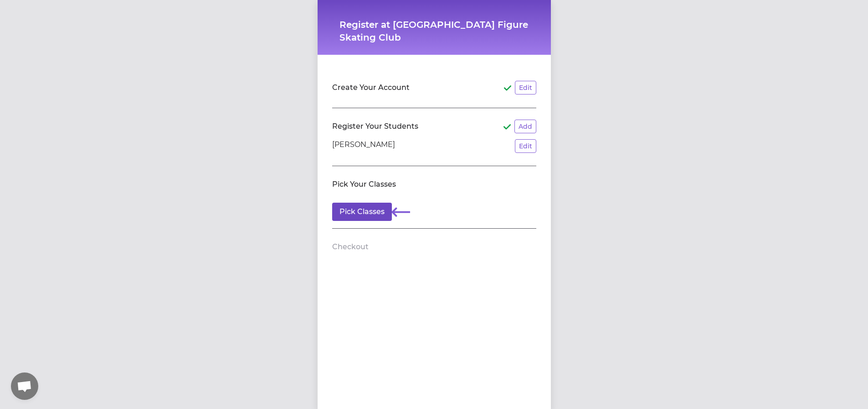 The image size is (868, 409). I want to click on h2: Checkout, so click(350, 247).